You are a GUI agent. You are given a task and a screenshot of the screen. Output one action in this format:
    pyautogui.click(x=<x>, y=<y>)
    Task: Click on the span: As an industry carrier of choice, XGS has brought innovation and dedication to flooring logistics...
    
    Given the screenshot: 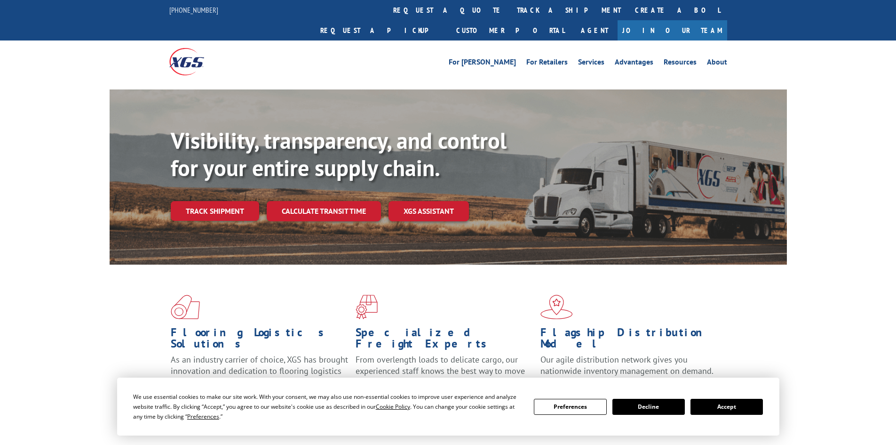 What is the action you would take?
    pyautogui.click(x=259, y=370)
    